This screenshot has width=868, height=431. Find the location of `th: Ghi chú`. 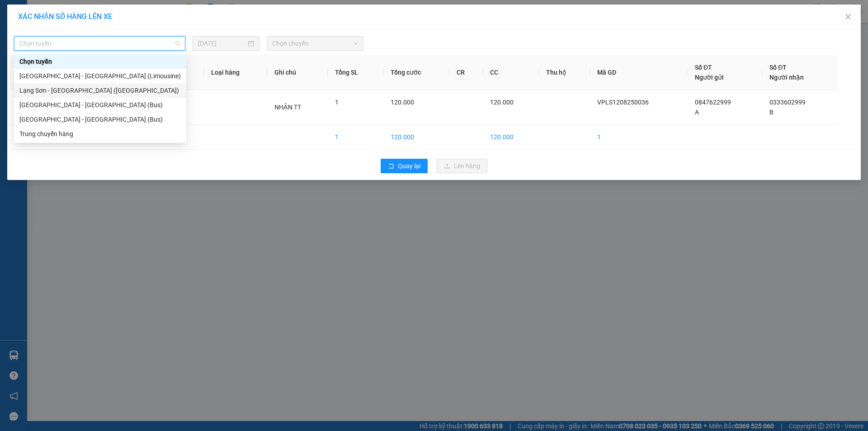

th: Ghi chú is located at coordinates (298, 72).